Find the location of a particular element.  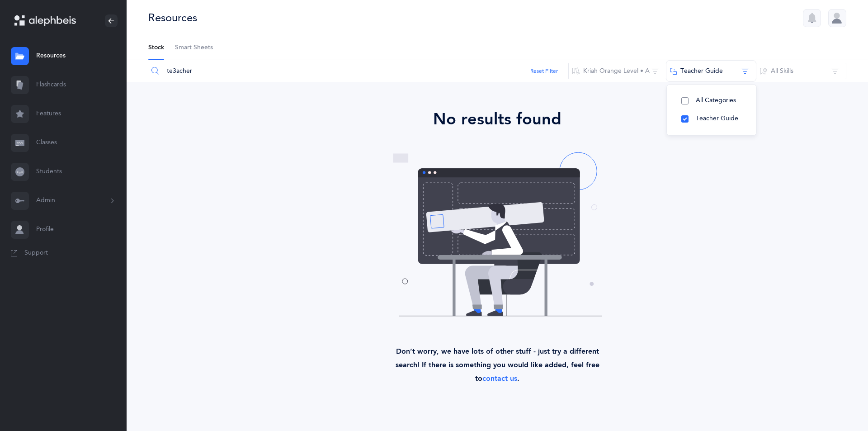

button: Reset Filter is located at coordinates (544, 71).